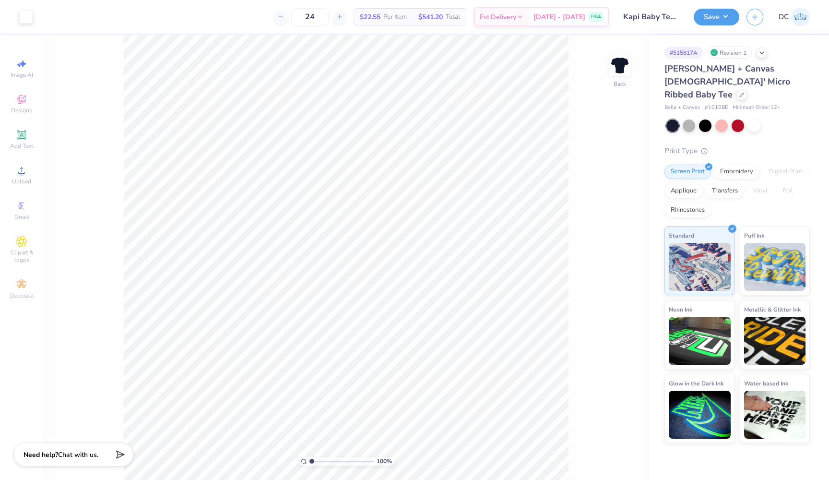  I want to click on span: Neon Ink, so click(680, 309).